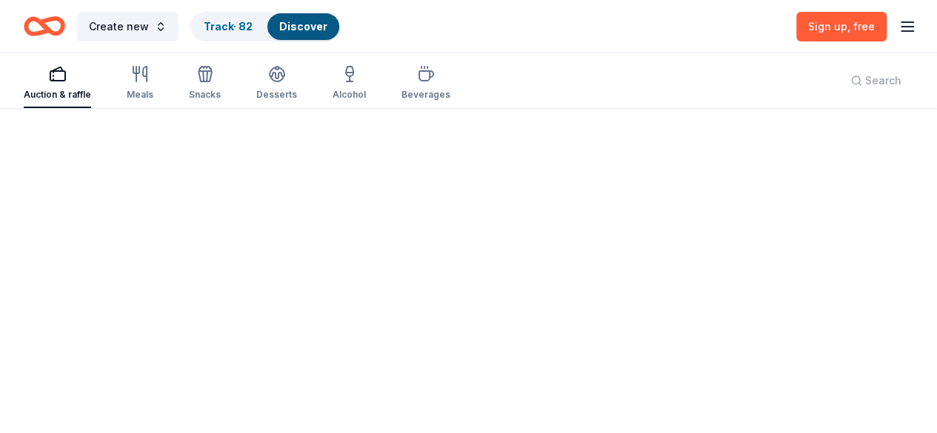 This screenshot has height=433, width=937. I want to click on button: Auction & raffle, so click(57, 84).